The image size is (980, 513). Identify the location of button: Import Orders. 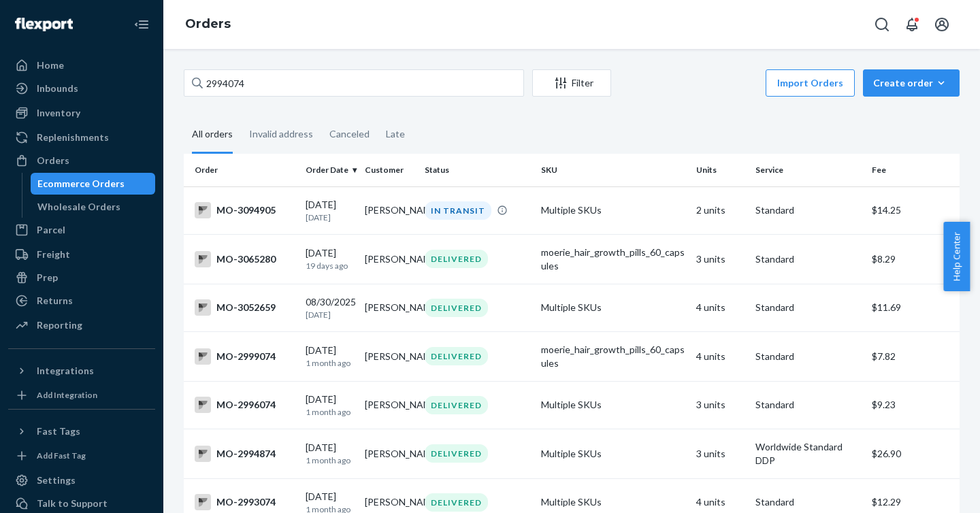
(810, 83).